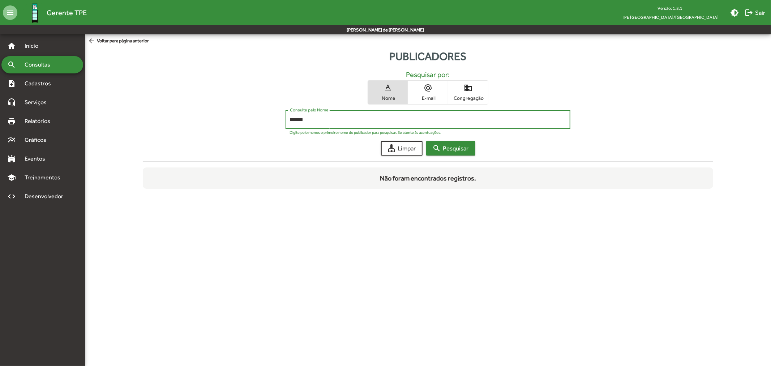  Describe the element at coordinates (12, 46) in the screenshot. I see `mat-icon: home` at that location.